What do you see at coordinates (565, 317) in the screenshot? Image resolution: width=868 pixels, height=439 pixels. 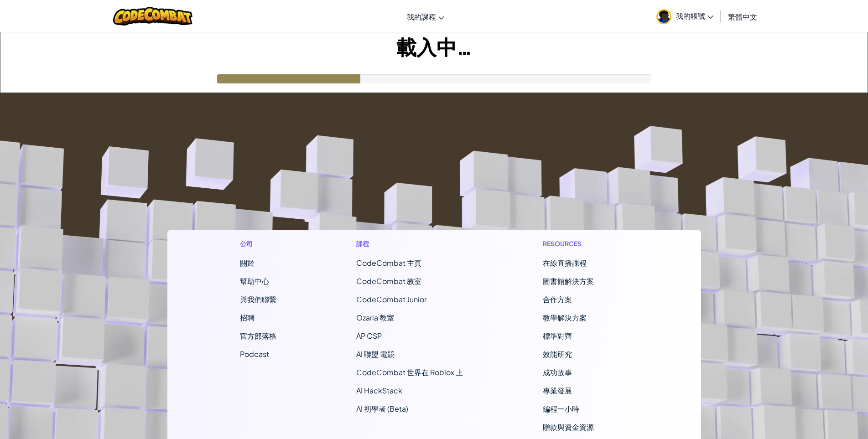 I see `a: 教學解決方案` at bounding box center [565, 317].